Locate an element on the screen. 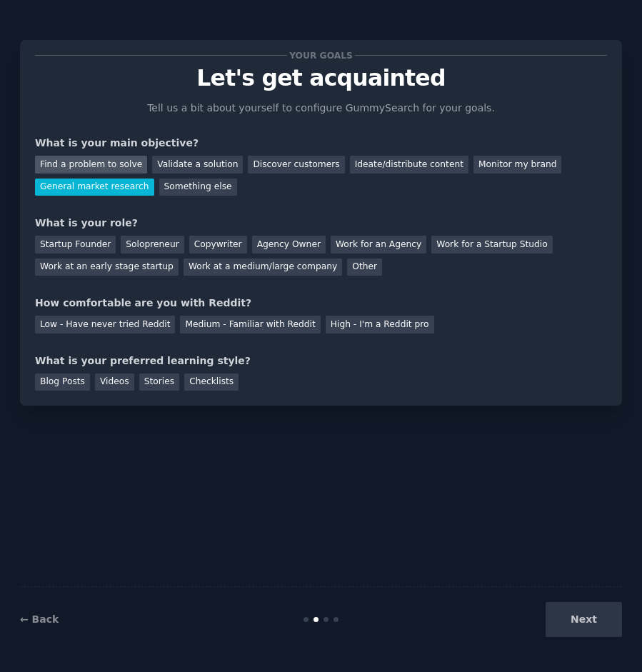 Image resolution: width=642 pixels, height=672 pixels. div: General market research is located at coordinates (95, 187).